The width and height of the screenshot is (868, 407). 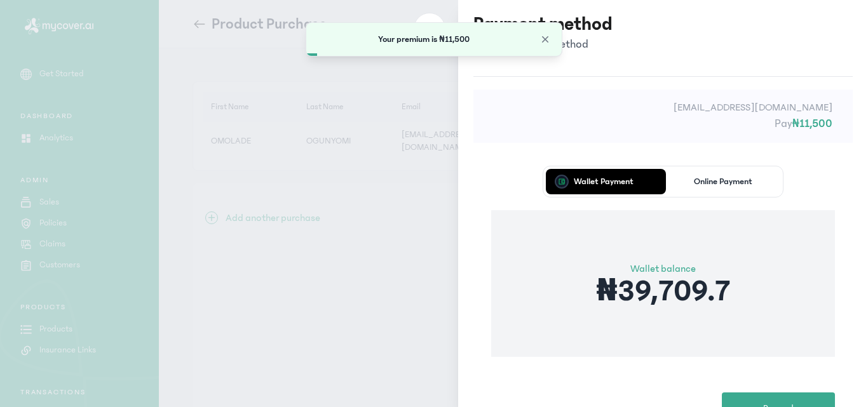 What do you see at coordinates (603, 182) in the screenshot?
I see `p: Wallet Payment` at bounding box center [603, 182].